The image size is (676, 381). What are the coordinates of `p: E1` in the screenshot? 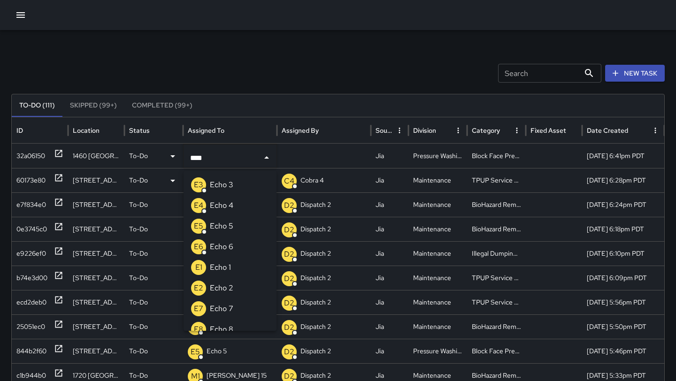 It's located at (199, 268).